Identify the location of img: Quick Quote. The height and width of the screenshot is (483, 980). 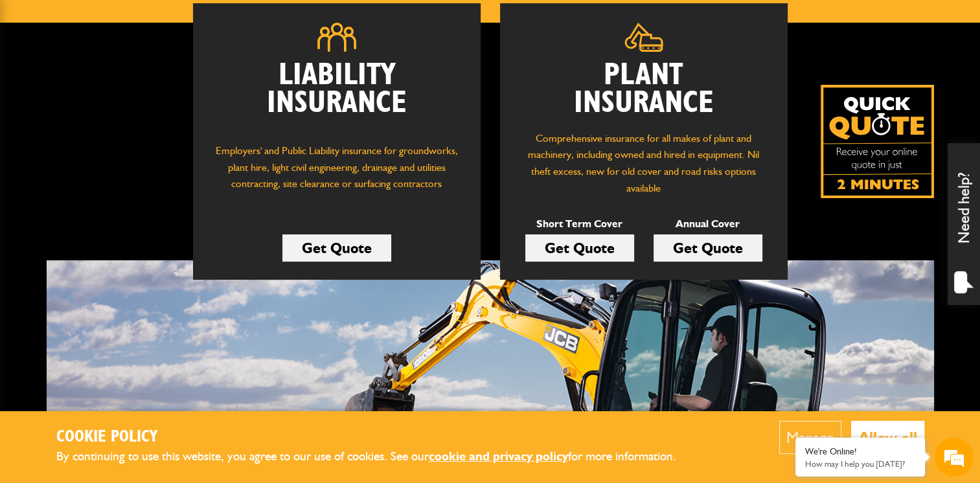
(877, 141).